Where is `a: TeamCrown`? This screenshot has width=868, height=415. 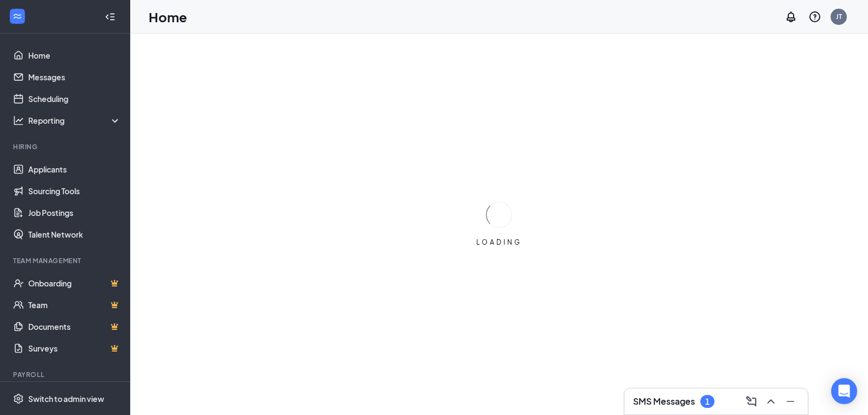
a: TeamCrown is located at coordinates (74, 305).